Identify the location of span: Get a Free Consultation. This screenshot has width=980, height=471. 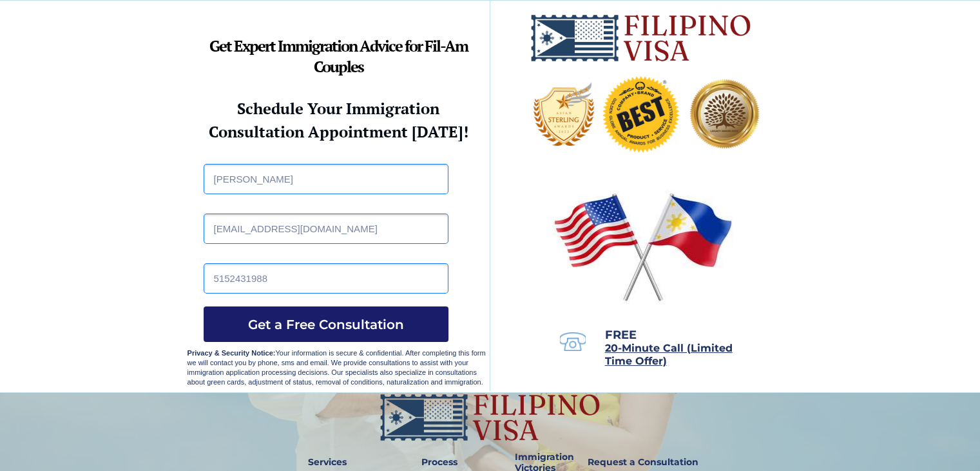
(326, 324).